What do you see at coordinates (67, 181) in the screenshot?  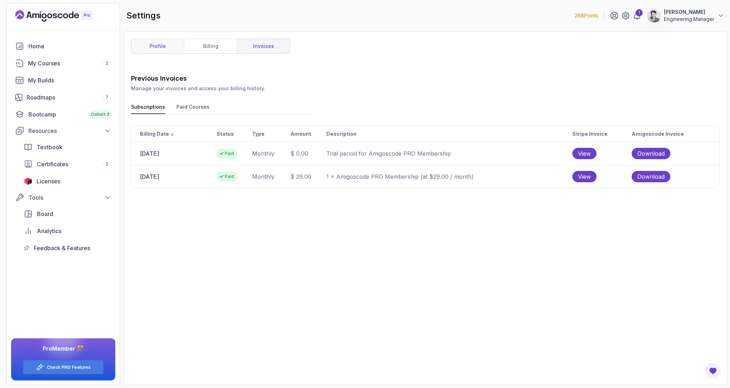 I see `a: licenses` at bounding box center [67, 181].